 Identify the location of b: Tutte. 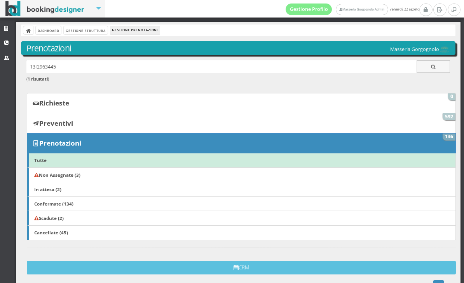
(40, 160).